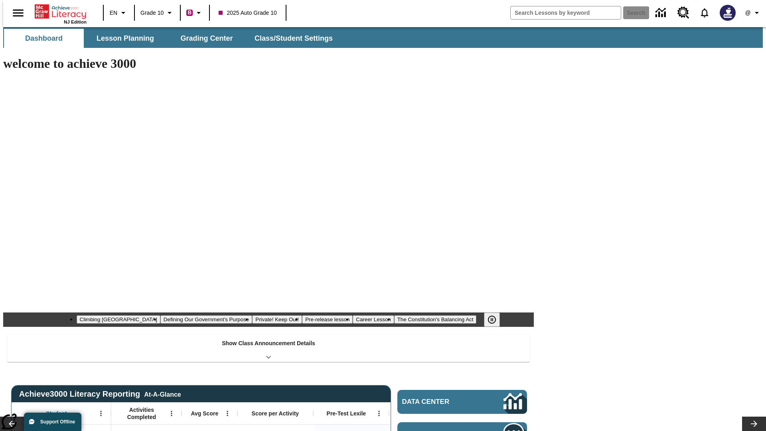 The width and height of the screenshot is (766, 431). I want to click on span: Grade 10, so click(152, 13).